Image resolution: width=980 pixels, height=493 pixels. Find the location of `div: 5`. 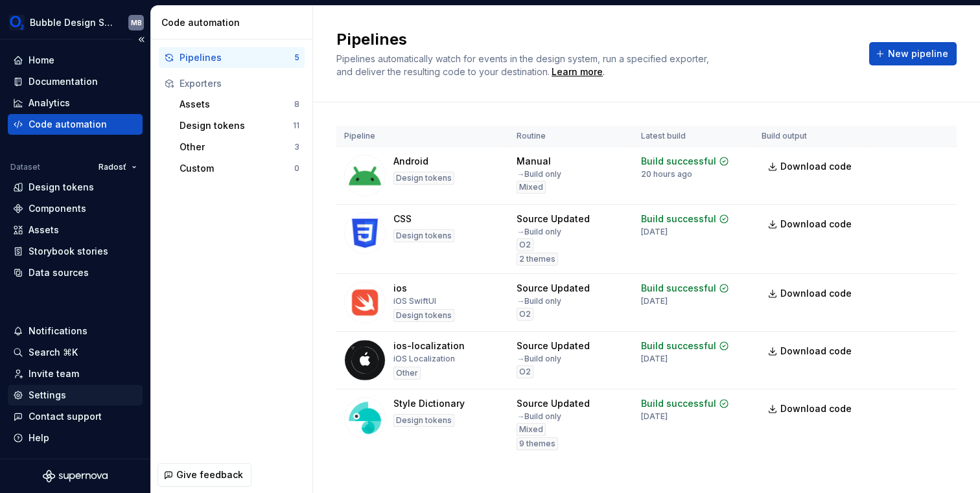

div: 5 is located at coordinates (296, 58).